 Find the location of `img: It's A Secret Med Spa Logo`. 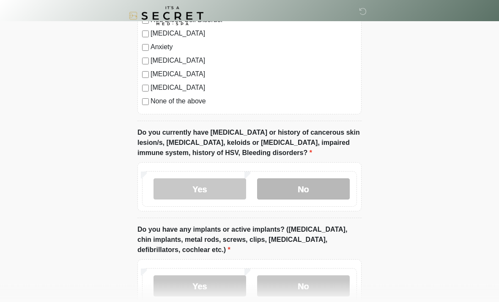

img: It's A Secret Med Spa Logo is located at coordinates (166, 16).